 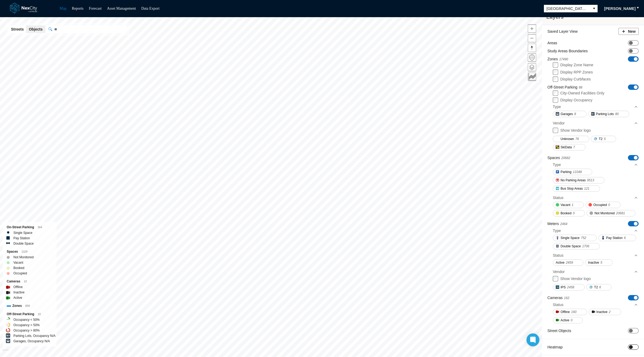 I want to click on span: 160, so click(x=574, y=312).